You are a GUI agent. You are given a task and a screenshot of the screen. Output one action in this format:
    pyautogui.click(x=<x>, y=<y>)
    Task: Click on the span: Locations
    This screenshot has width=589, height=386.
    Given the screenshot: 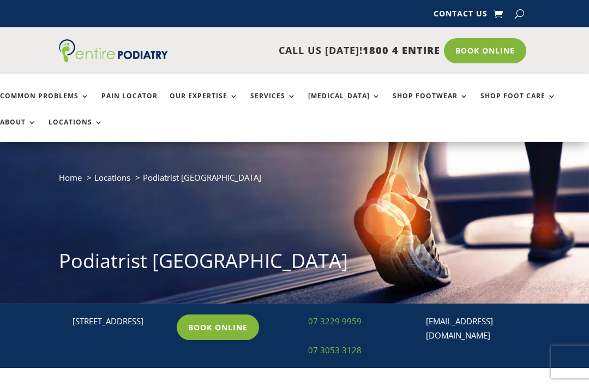 What is the action you would take?
    pyautogui.click(x=112, y=177)
    